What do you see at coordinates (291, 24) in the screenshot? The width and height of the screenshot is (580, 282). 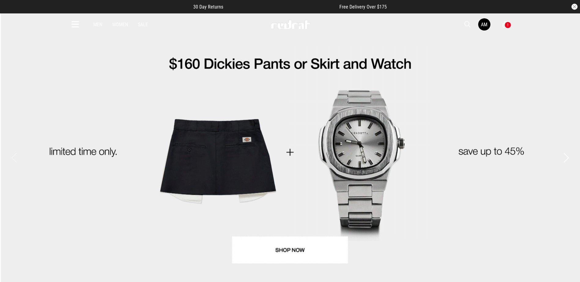 I see `img: Redrat logo` at bounding box center [291, 24].